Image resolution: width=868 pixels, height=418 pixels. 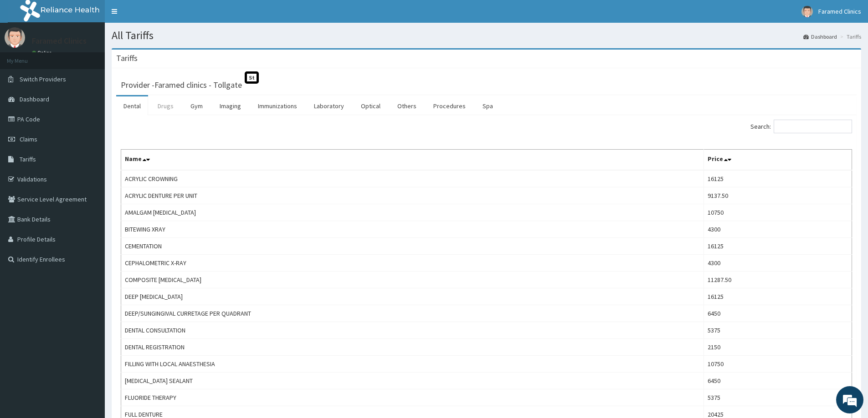 I want to click on a: Spa, so click(x=488, y=106).